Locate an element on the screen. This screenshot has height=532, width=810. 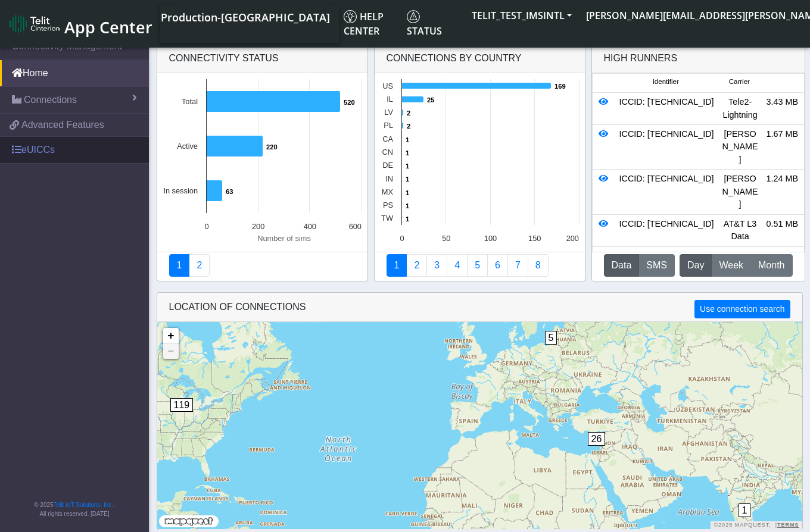
text: PL is located at coordinates (388, 125).